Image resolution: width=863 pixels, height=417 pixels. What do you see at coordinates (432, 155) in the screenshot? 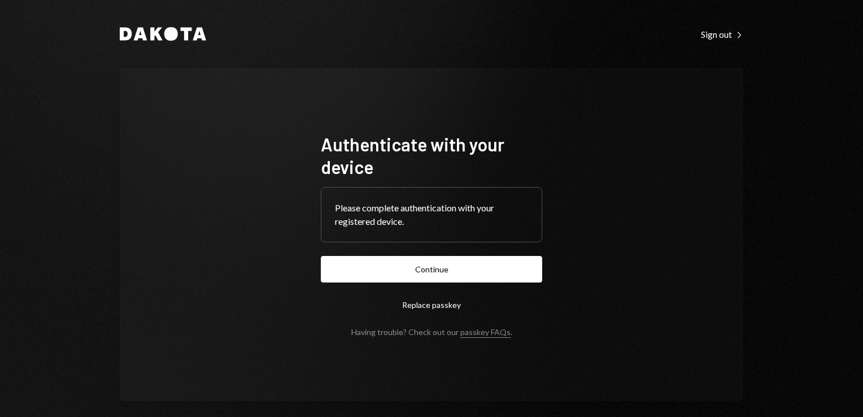
I see `h1: Authenticate with your device` at bounding box center [432, 155].